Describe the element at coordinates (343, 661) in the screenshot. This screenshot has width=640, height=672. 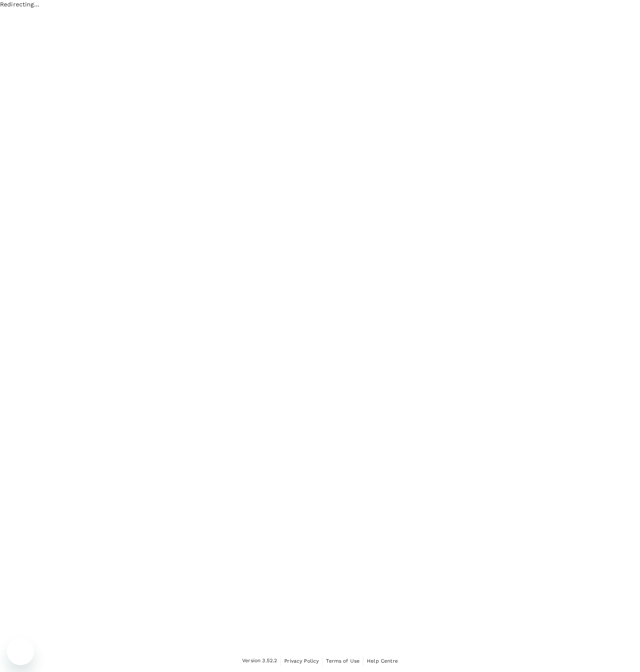
I see `a: Terms of Use` at that location.